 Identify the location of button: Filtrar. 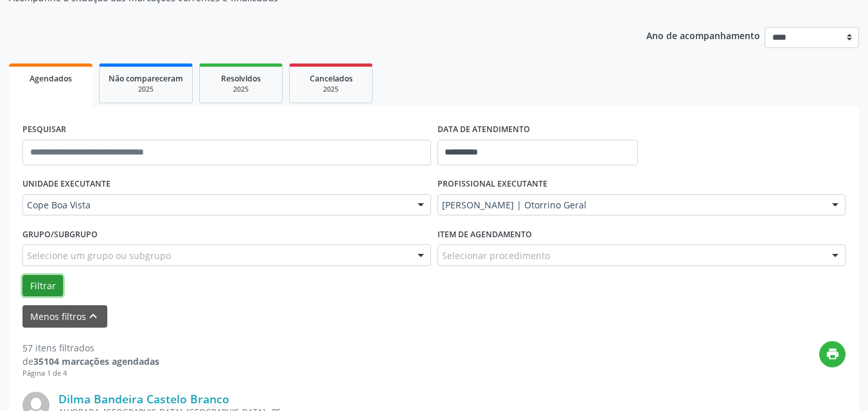
(43, 286).